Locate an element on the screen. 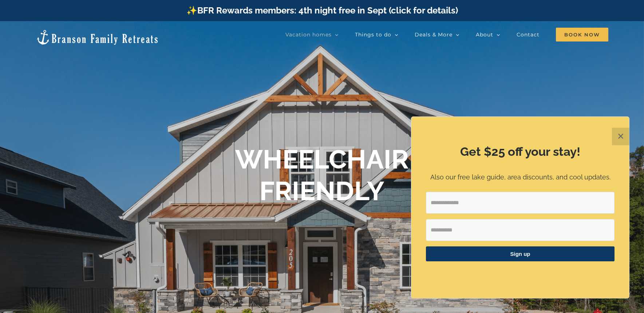  img: Branson Family Retreats Logo is located at coordinates (97, 37).